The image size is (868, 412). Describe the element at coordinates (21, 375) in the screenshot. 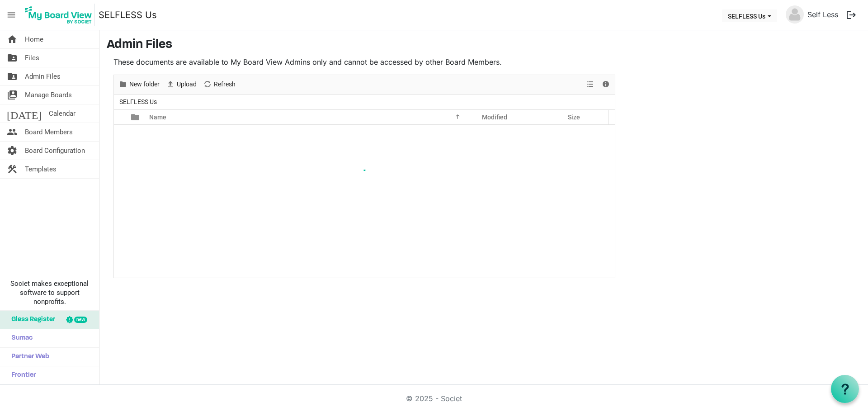

I see `span: Frontier` at that location.